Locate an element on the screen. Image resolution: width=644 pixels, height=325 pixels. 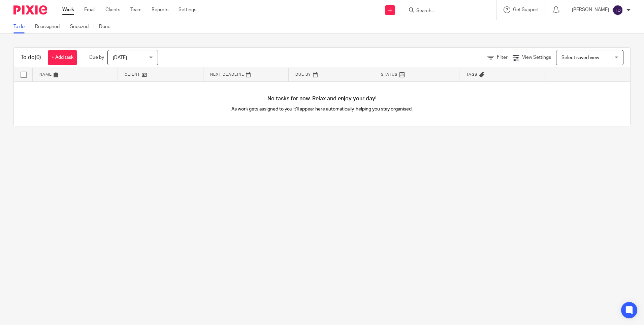
span: (0) is located at coordinates (38, 57).